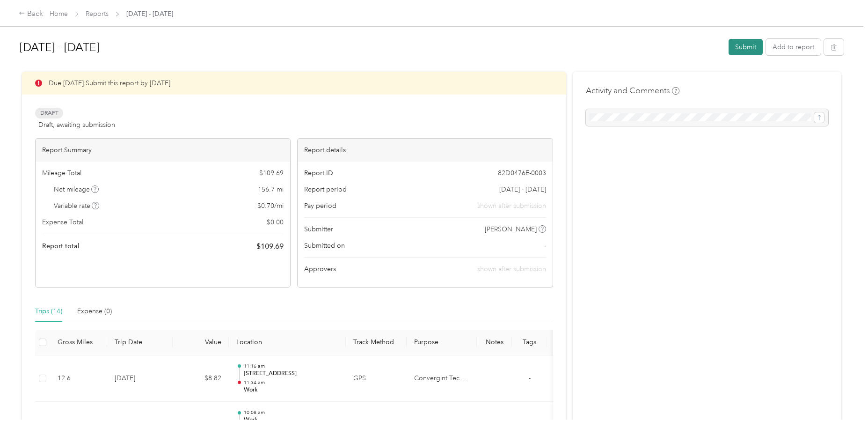  What do you see at coordinates (442, 379) in the screenshot?
I see `td: Convergint Technologies` at bounding box center [442, 379].